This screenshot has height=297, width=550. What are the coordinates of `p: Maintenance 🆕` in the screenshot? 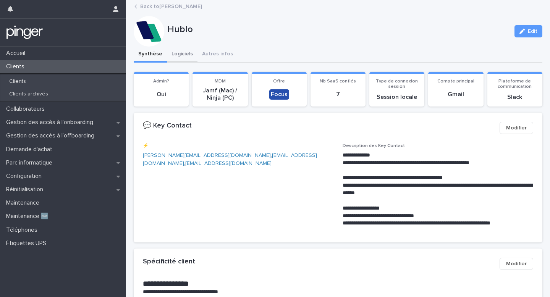 It's located at (29, 216).